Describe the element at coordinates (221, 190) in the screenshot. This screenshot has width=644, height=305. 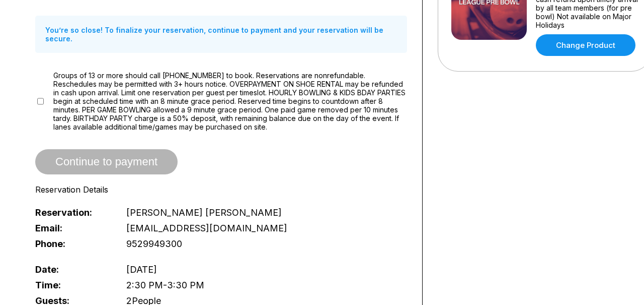
I see `div: Reservation Details` at that location.